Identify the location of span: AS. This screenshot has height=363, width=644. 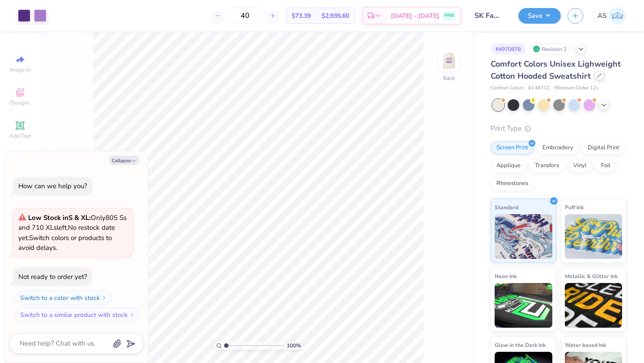
(602, 15).